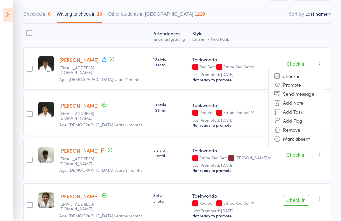 This screenshot has height=221, width=341. Describe the element at coordinates (37, 16) in the screenshot. I see `button: Checked in6` at that location.